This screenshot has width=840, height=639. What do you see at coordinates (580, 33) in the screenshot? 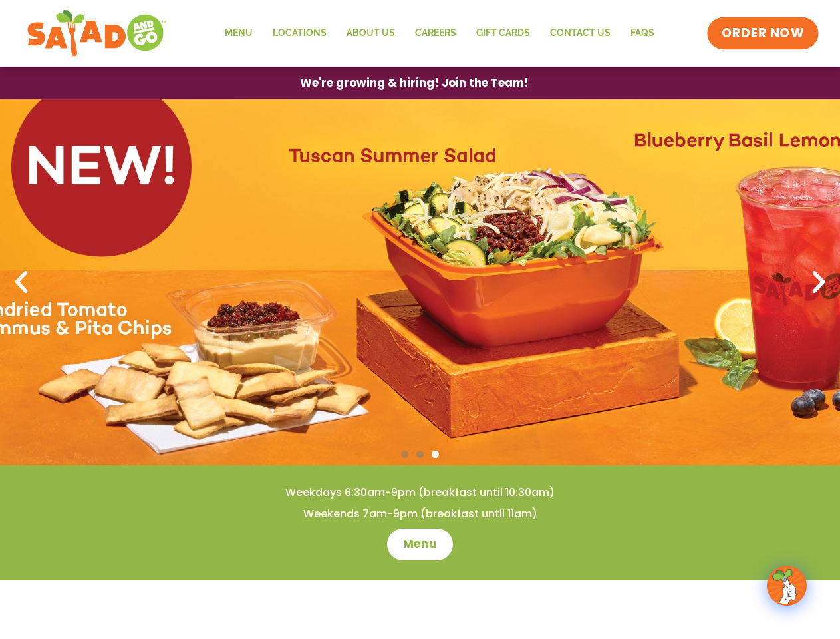
I see `a: Contact Us` at bounding box center [580, 33].